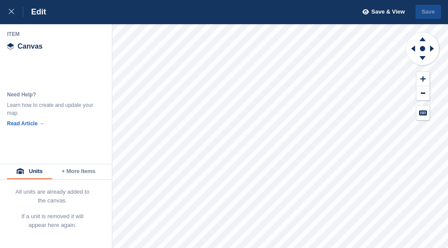 This screenshot has height=248, width=448. Describe the element at coordinates (29, 172) in the screenshot. I see `button: Units` at that location.